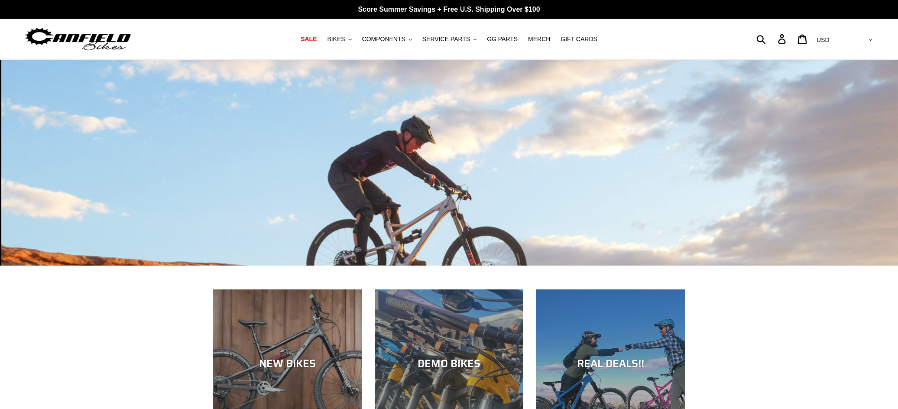 This screenshot has width=898, height=409. What do you see at coordinates (539, 39) in the screenshot?
I see `a: MERCH` at bounding box center [539, 39].